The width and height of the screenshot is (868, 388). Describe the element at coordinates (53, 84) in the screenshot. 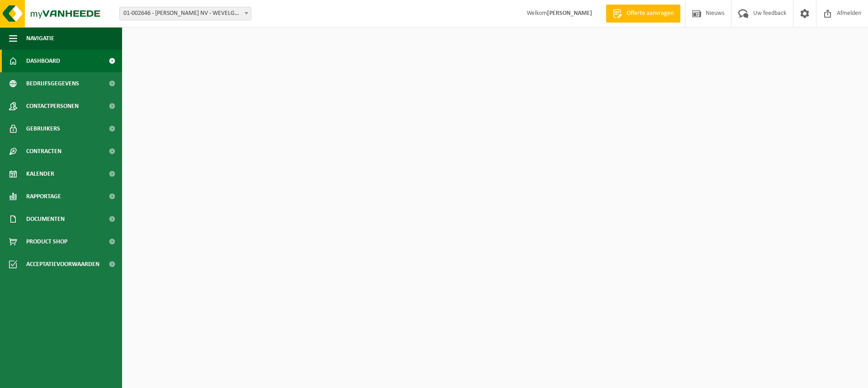

I see `span: Bedrijfsgegevens` at that location.